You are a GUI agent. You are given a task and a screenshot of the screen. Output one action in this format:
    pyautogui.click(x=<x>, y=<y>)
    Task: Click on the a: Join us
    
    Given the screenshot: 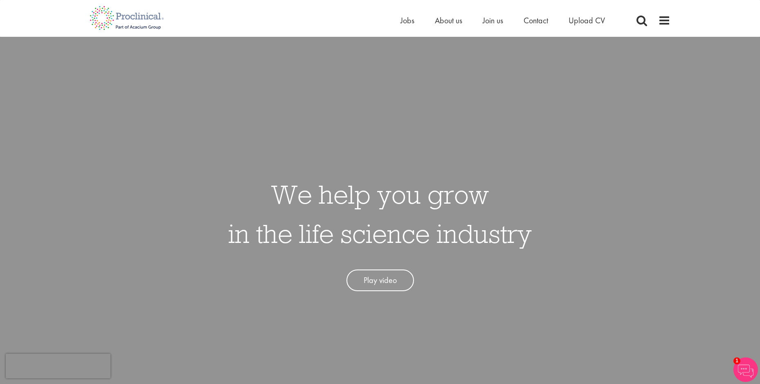 What is the action you would take?
    pyautogui.click(x=493, y=20)
    